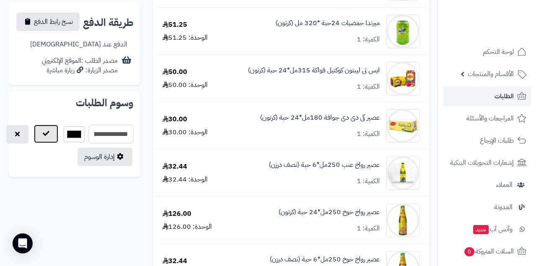 The image size is (536, 266). I want to click on a: لوحة التحكم, so click(487, 52).